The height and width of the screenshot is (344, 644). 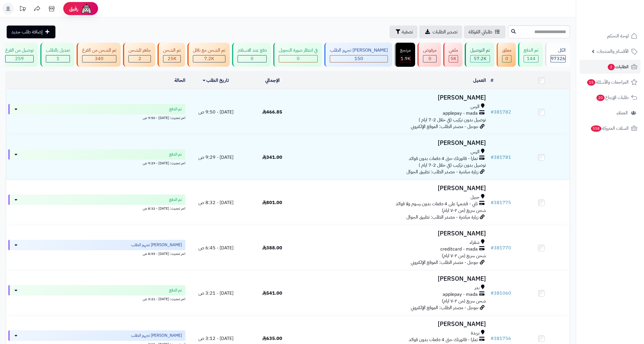 What do you see at coordinates (58, 59) in the screenshot?
I see `div: 1` at bounding box center [58, 59].